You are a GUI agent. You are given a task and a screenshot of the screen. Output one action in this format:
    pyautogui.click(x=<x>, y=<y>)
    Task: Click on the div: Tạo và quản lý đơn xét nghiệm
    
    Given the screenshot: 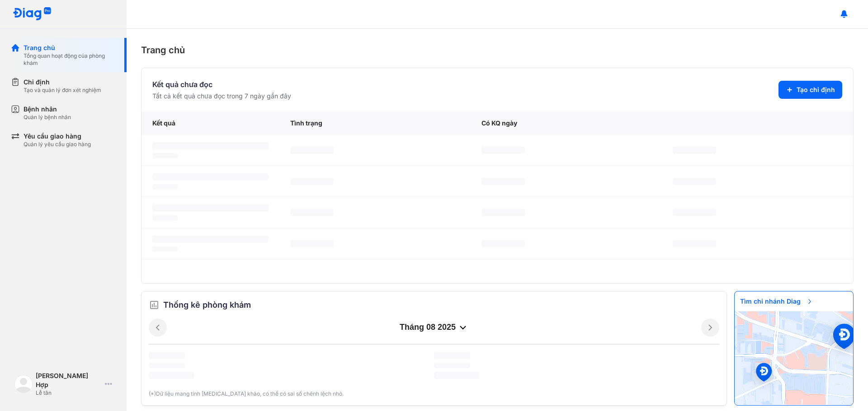 What is the action you would take?
    pyautogui.click(x=62, y=91)
    